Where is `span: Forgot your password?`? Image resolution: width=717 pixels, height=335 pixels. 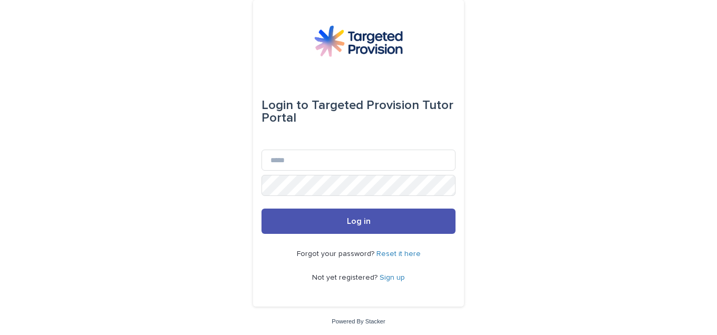 span: Forgot your password? is located at coordinates (337, 254).